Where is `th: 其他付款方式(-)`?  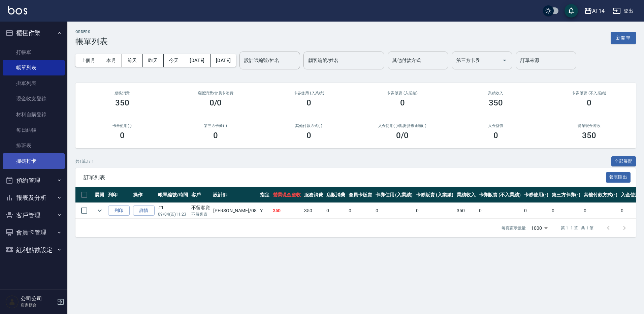 th: 其他付款方式(-) is located at coordinates (600, 195).